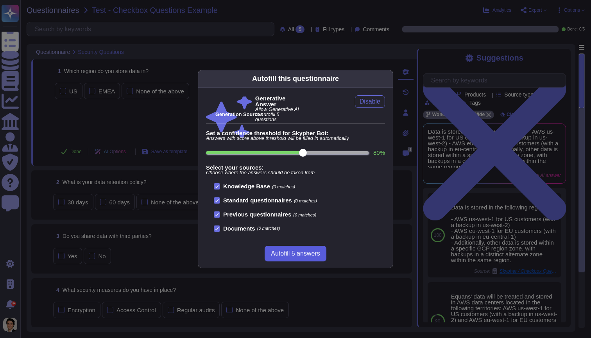 This screenshot has width=591, height=338. What do you see at coordinates (295, 79) in the screenshot?
I see `div: Autofill this questionnaire` at bounding box center [295, 79].